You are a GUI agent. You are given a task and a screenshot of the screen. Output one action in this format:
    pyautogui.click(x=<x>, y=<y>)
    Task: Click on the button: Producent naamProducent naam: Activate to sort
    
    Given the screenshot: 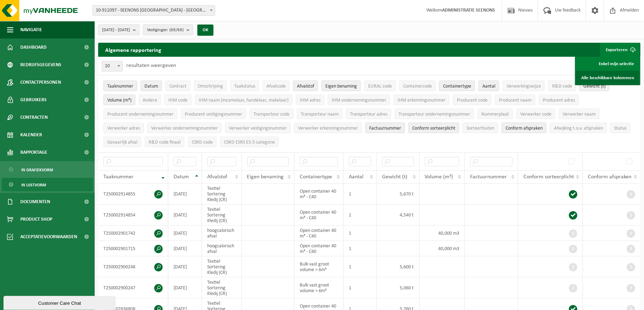 What is the action you would take?
    pyautogui.click(x=515, y=100)
    